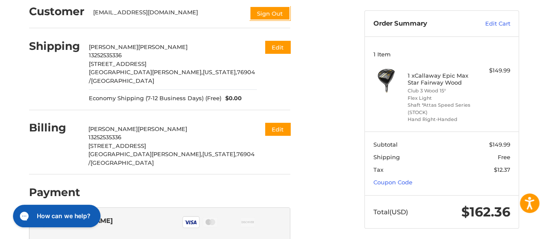 Image resolution: width=548 pixels, height=239 pixels. Describe the element at coordinates (385, 144) in the screenshot. I see `span: Subtotal` at that location.